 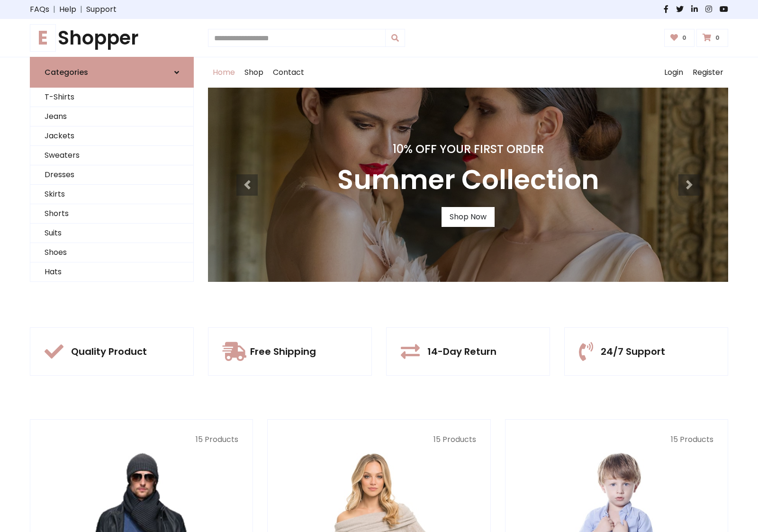 I want to click on a: Home, so click(x=224, y=73).